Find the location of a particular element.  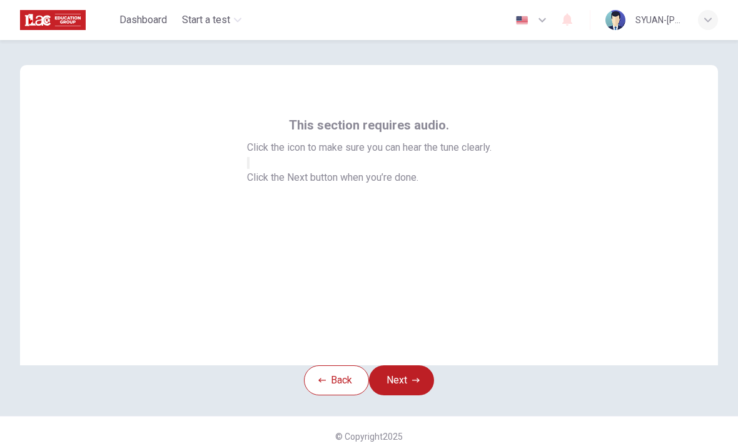

span: This section requires audio. is located at coordinates (369, 125).